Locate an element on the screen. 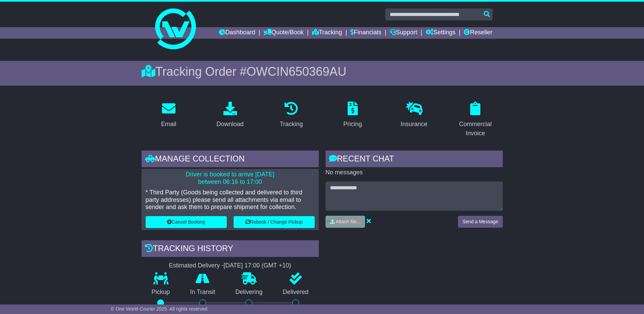  a: Settings is located at coordinates (441, 33).